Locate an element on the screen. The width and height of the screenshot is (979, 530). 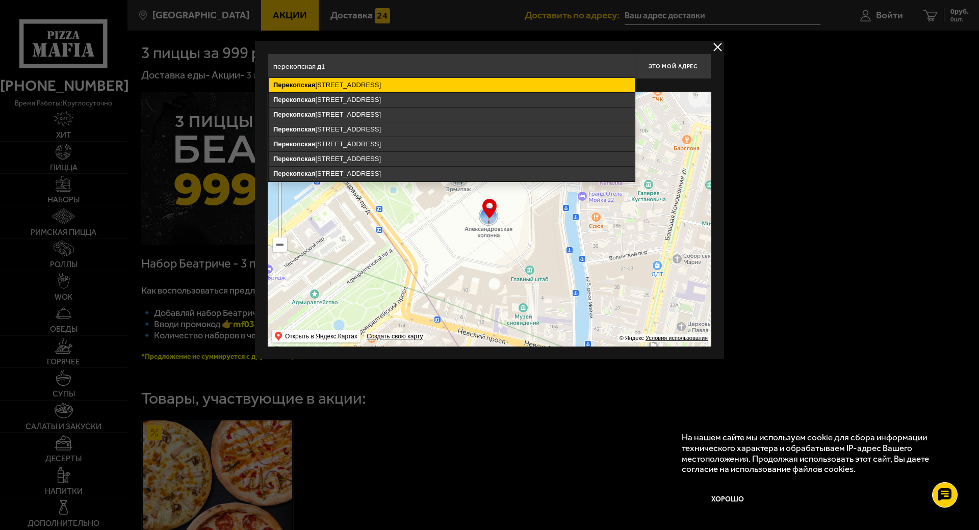
span: Это мой адрес is located at coordinates (673, 66).